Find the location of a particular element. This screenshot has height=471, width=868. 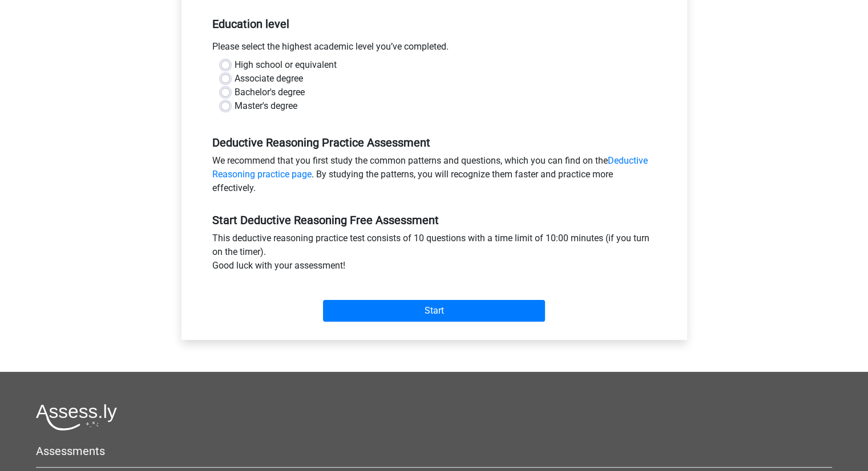

h5: Start Deductive Reasoning Free Assessment is located at coordinates (434, 220).